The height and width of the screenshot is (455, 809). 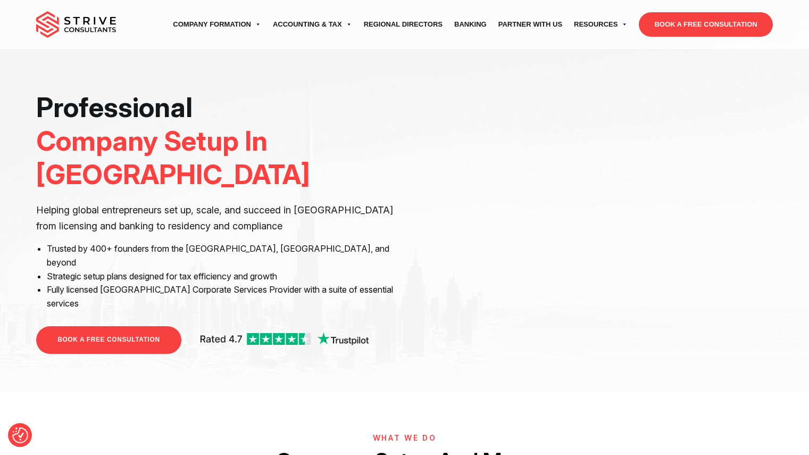 What do you see at coordinates (216, 141) in the screenshot?
I see `h1: Professional` at bounding box center [216, 141].